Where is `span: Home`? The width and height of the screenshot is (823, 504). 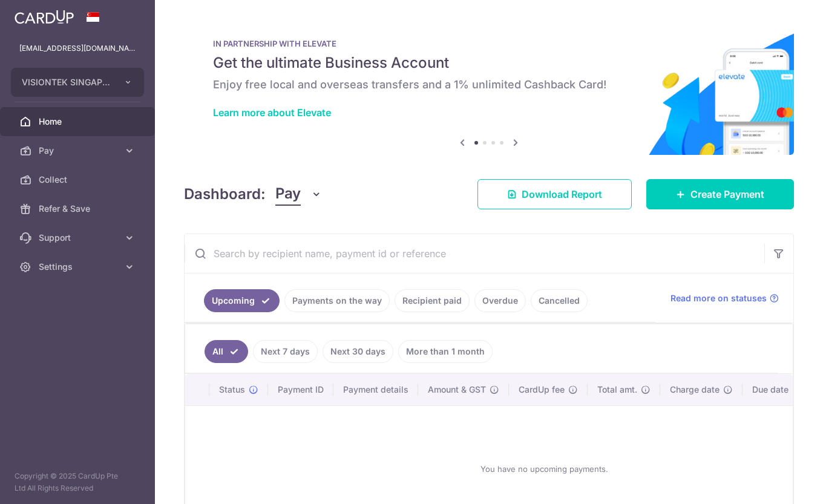 span: Home is located at coordinates (79, 121).